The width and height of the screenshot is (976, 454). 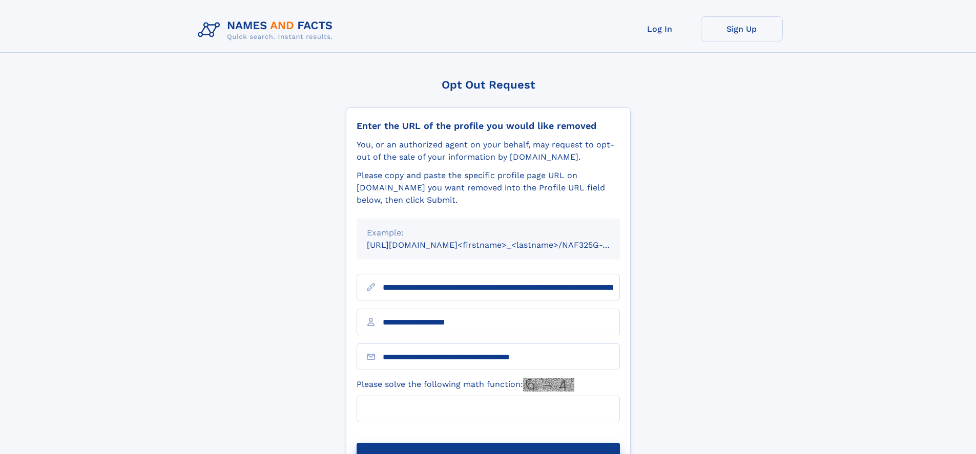 I want to click on div: Opt Out Request, so click(x=488, y=85).